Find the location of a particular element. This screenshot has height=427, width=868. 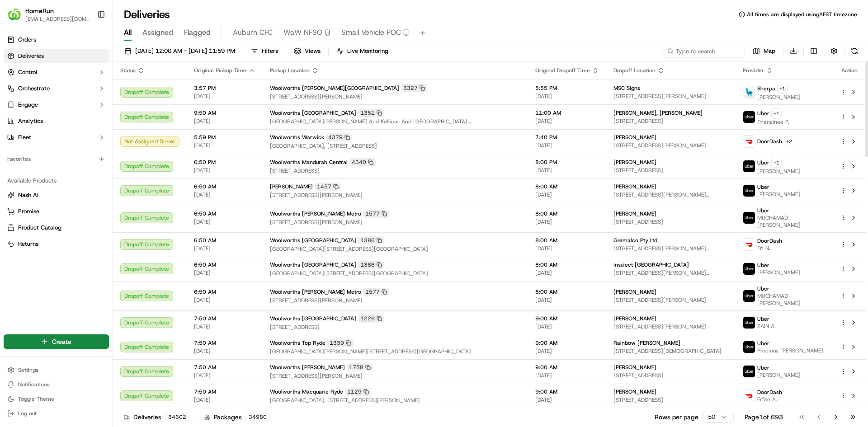

a: Returns is located at coordinates (56, 244).